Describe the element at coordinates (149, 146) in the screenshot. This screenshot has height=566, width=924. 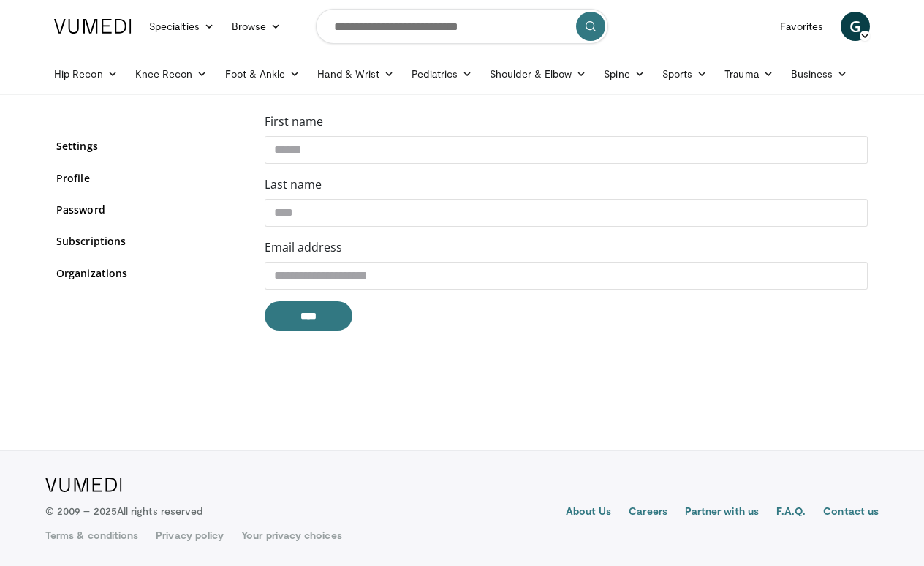
I see `a: Settings` at that location.